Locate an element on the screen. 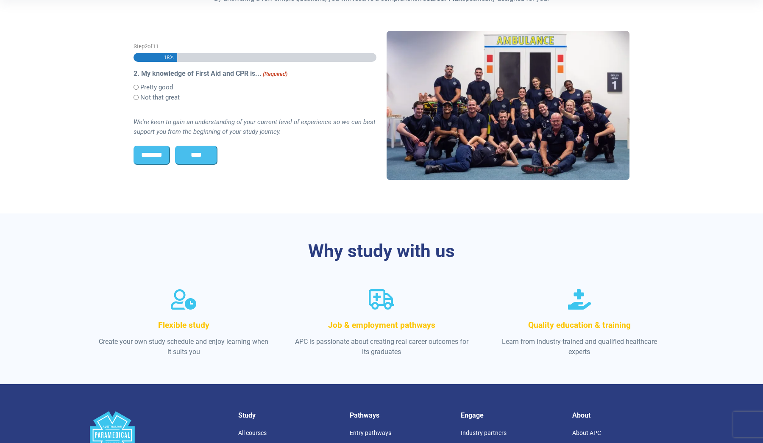 The width and height of the screenshot is (763, 443). p: Learn from industry-trained and qualified healthcare experts is located at coordinates (579, 347).